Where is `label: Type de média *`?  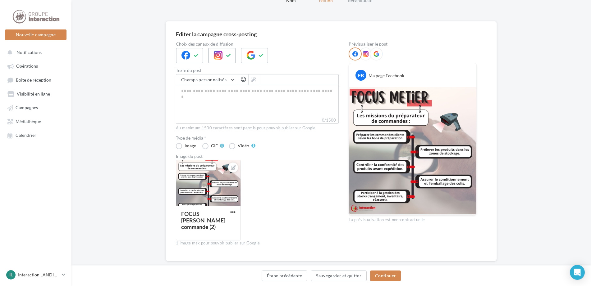 label: Type de média * is located at coordinates (257, 138).